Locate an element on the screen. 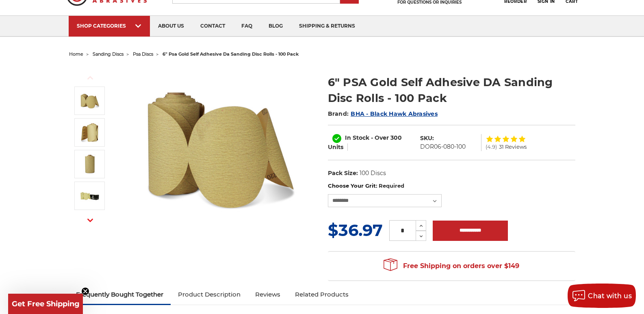  dd: 100 Discs is located at coordinates (373, 173).